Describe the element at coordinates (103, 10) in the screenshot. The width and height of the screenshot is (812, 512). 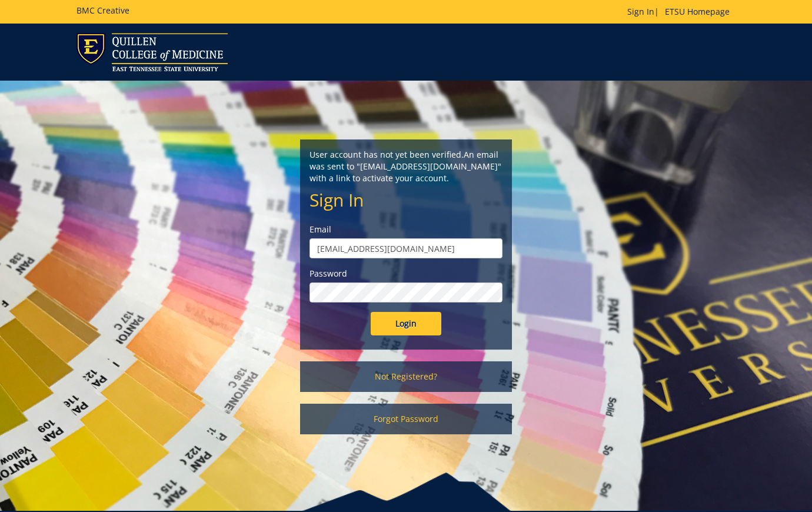
I see `h5: BMC Creative` at that location.